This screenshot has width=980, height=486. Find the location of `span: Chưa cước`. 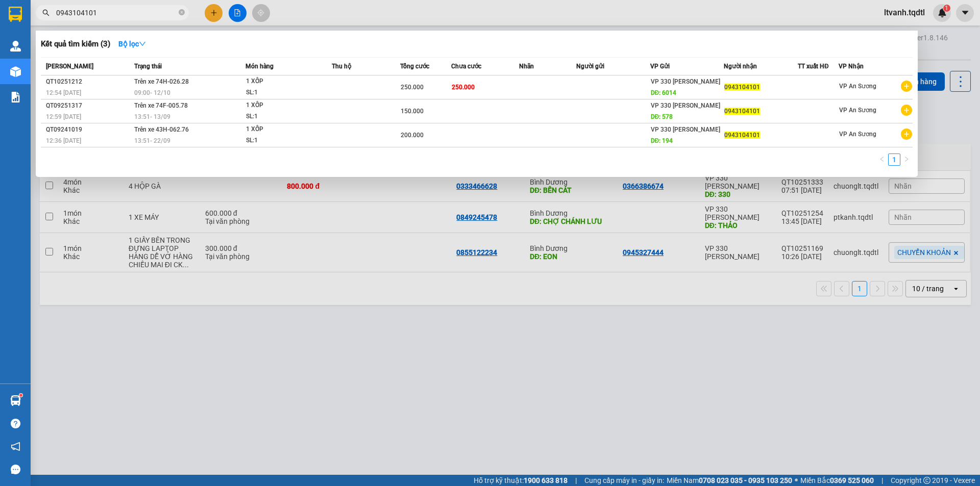

span: Chưa cước is located at coordinates (466, 66).